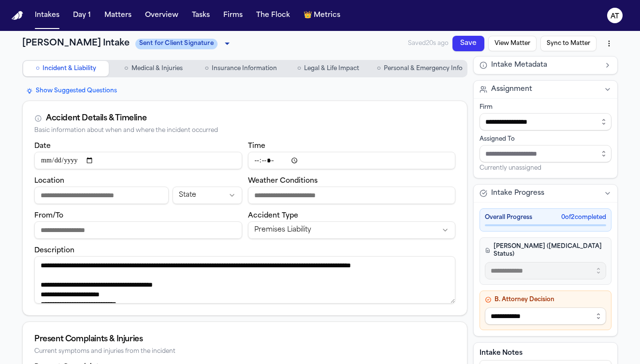 This screenshot has height=364, width=640. Describe the element at coordinates (54, 250) in the screenshot. I see `label: Description` at that location.